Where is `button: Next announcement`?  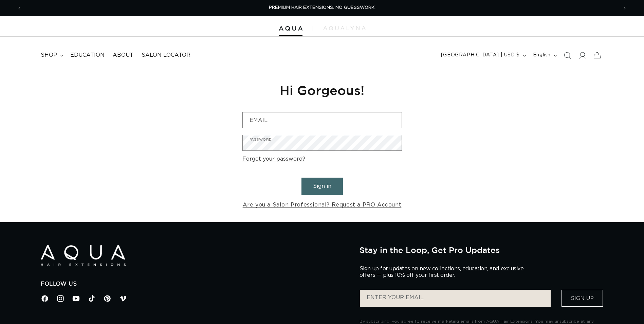
button: Next announcement is located at coordinates (625, 8).